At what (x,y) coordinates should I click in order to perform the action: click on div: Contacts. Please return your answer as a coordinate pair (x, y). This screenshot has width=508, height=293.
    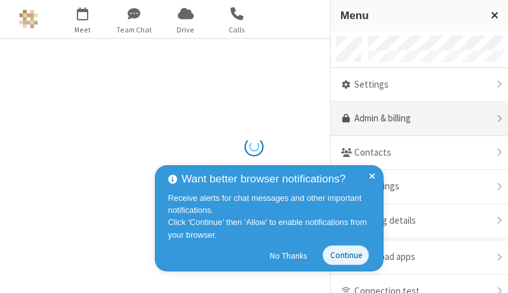
    Looking at the image, I should click on (419, 153).